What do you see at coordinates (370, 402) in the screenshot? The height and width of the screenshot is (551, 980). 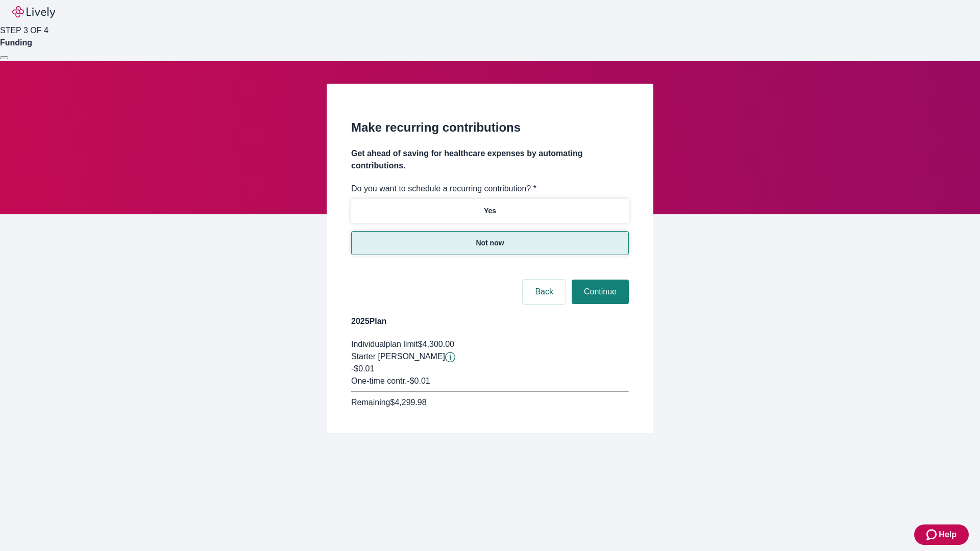 I see `span: Remaining` at bounding box center [370, 402].